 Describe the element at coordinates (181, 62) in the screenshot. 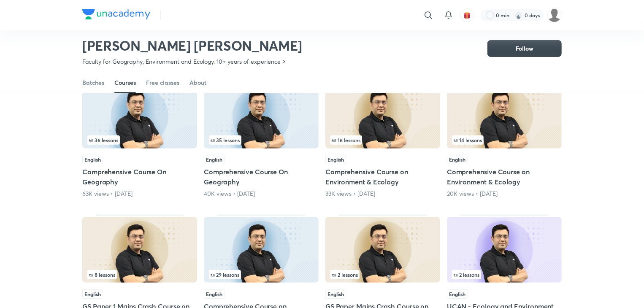

I see `p: Faculty for Geography, Environment and Ecology. 10+ years of experience` at that location.